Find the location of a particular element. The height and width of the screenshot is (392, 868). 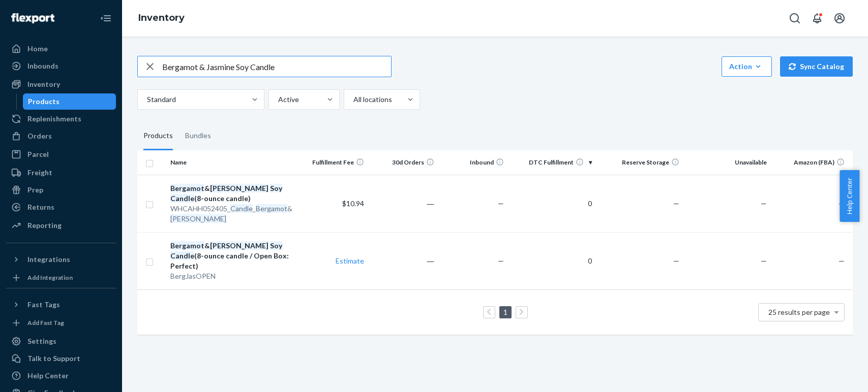

a: Inbounds is located at coordinates (61, 66).